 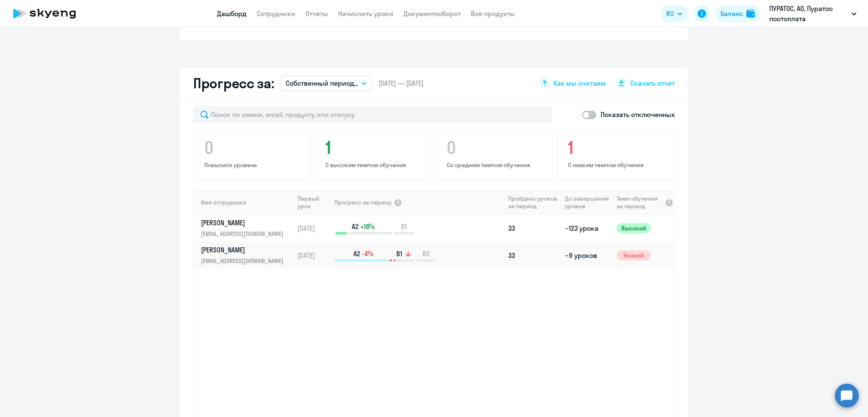 I want to click on button: ПУРАТОС, АО, Пуратос постоплата, so click(x=813, y=13).